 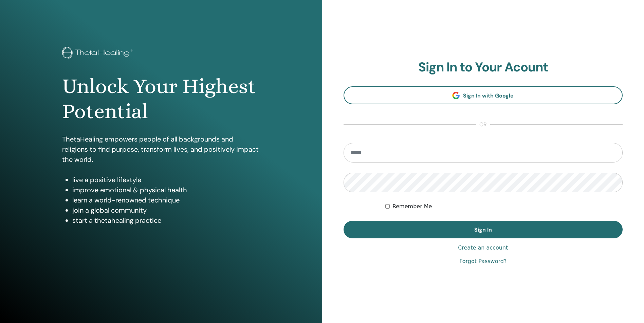 What do you see at coordinates (504, 206) in the screenshot?
I see `div: Keep me authenticated indefinitely or until I manually logout` at bounding box center [504, 206].